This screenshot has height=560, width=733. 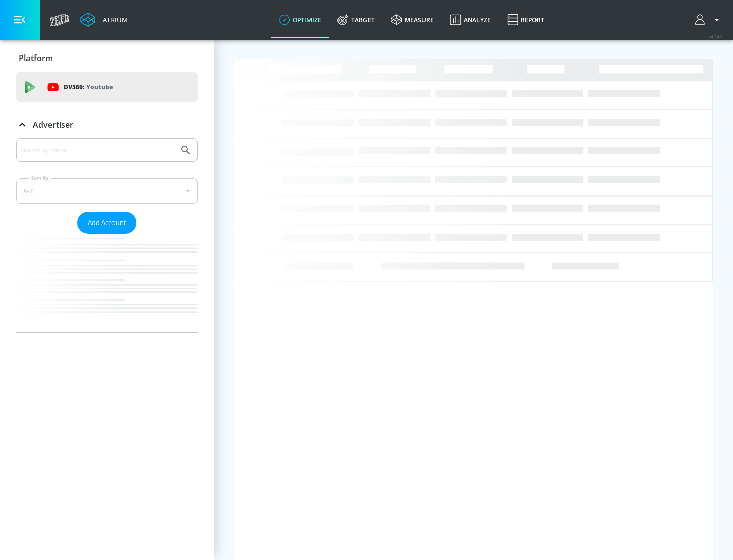 What do you see at coordinates (36, 58) in the screenshot?
I see `p: Platform` at bounding box center [36, 58].